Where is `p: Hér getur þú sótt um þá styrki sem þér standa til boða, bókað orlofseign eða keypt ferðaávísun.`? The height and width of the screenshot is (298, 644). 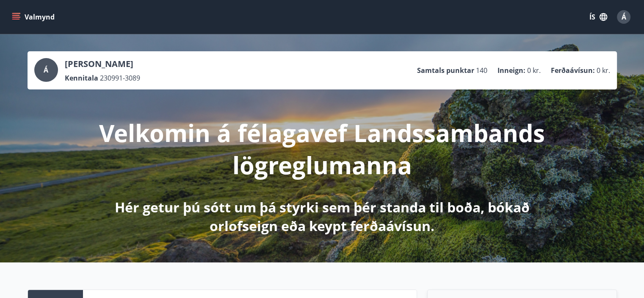 p: Hér getur þú sótt um þá styrki sem þér standa til boða, bókað orlofseign eða keypt ferðaávísun. is located at coordinates (322, 216).